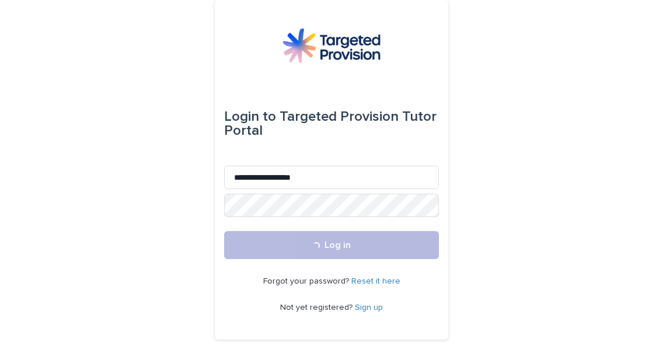 This screenshot has width=663, height=346. I want to click on a: Sign up, so click(369, 308).